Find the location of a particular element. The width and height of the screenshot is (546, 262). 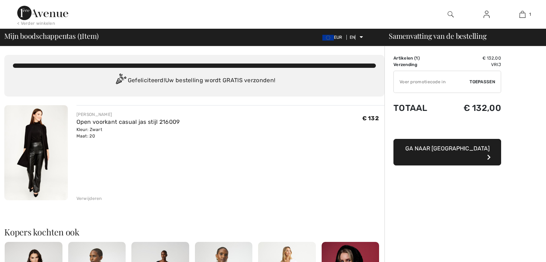

a: Open voorkant casual jas stijl 216009 is located at coordinates (128, 122).